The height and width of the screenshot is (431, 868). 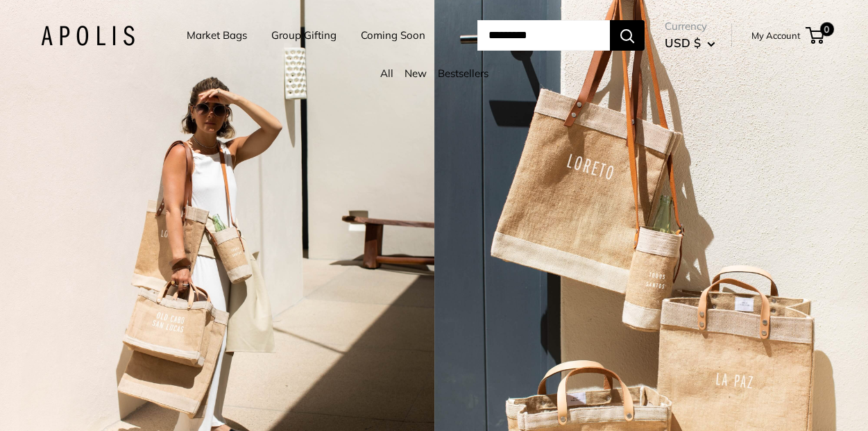 I want to click on span: 0, so click(x=828, y=29).